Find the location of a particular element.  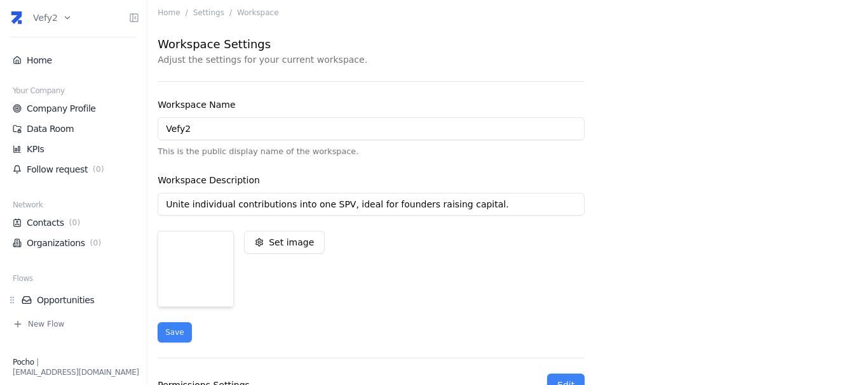

a: Data Room is located at coordinates (74, 129).